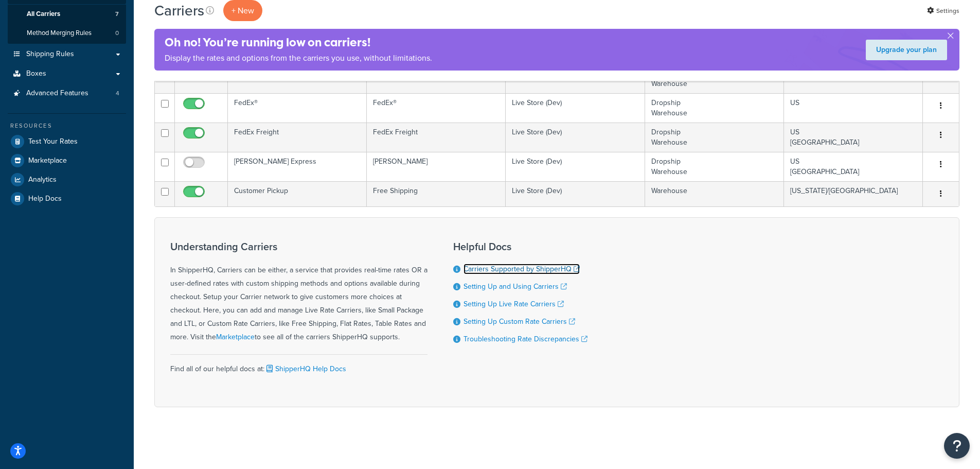 Image resolution: width=980 pixels, height=469 pixels. What do you see at coordinates (67, 142) in the screenshot?
I see `a: Test Your Rates` at bounding box center [67, 142].